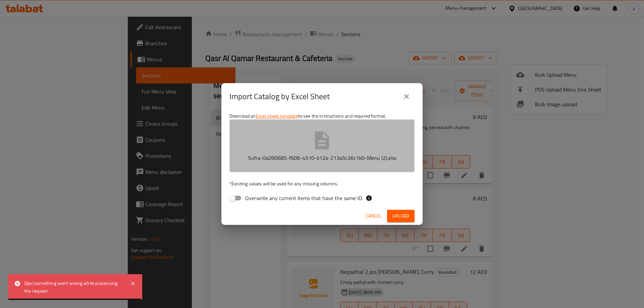  What do you see at coordinates (322, 145) in the screenshot?
I see `button: Sufra-04090685-f608-4510-b12a-213a5c36c1b0-Menu (2).xlsx` at bounding box center [322, 145].